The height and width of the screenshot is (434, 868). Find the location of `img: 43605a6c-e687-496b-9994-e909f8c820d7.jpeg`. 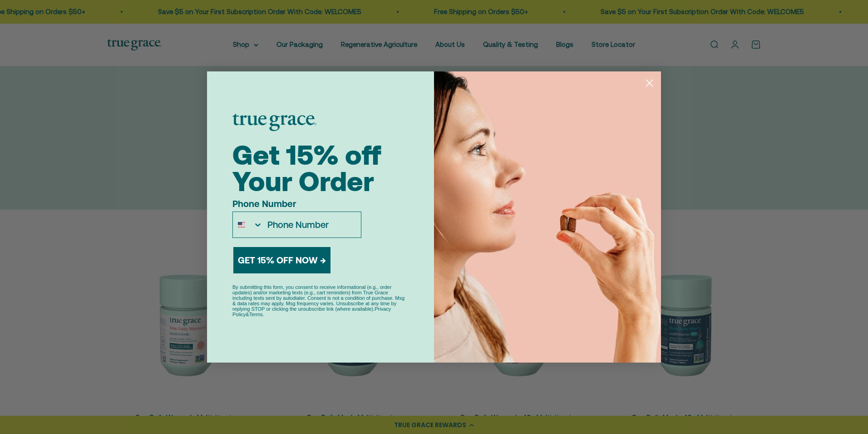

img: 43605a6c-e687-496b-9994-e909f8c820d7.jpeg is located at coordinates (547, 217).